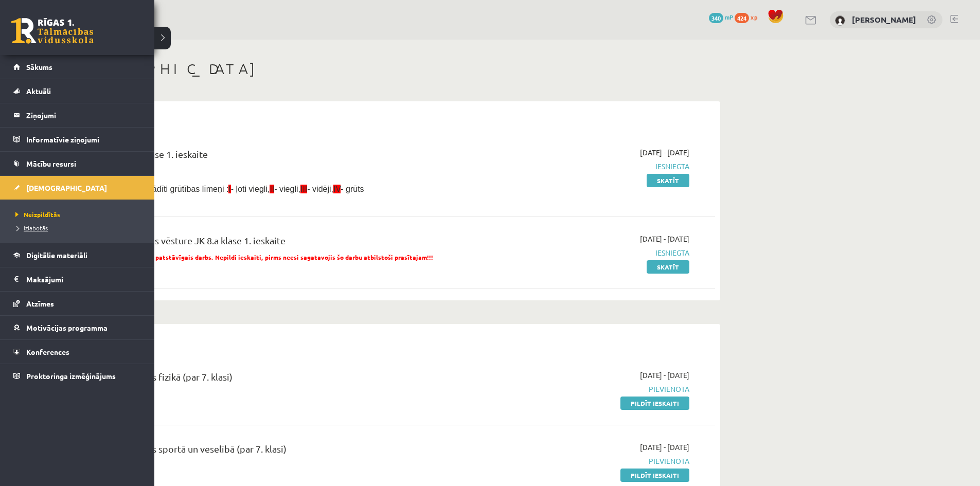 The height and width of the screenshot is (486, 980). What do you see at coordinates (78, 214) in the screenshot?
I see `a: Neizpildītās` at bounding box center [78, 214].